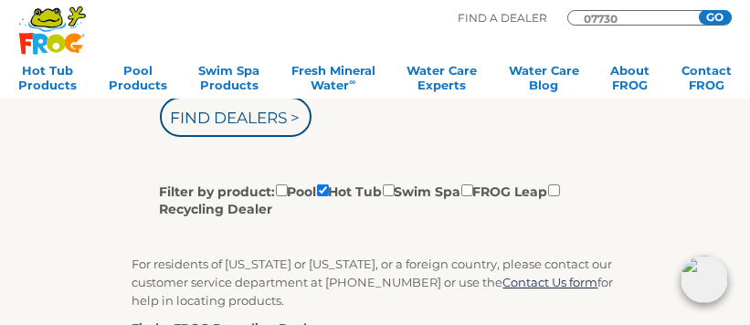 Image resolution: width=750 pixels, height=325 pixels. What do you see at coordinates (707, 81) in the screenshot?
I see `a: ContactFROG` at bounding box center [707, 81].